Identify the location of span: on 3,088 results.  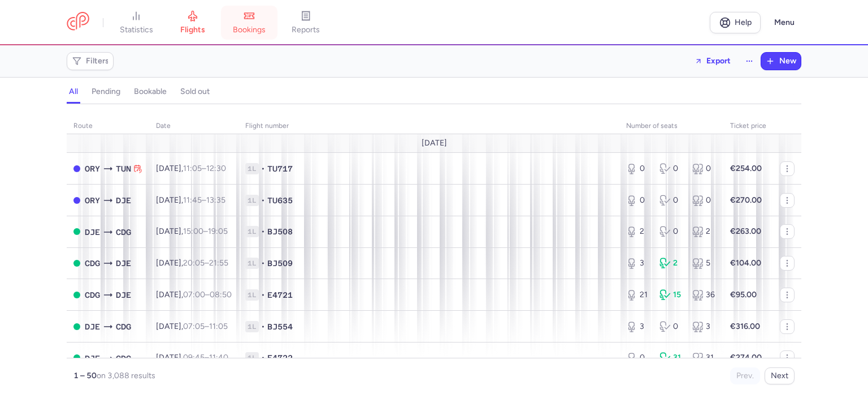
(126, 375).